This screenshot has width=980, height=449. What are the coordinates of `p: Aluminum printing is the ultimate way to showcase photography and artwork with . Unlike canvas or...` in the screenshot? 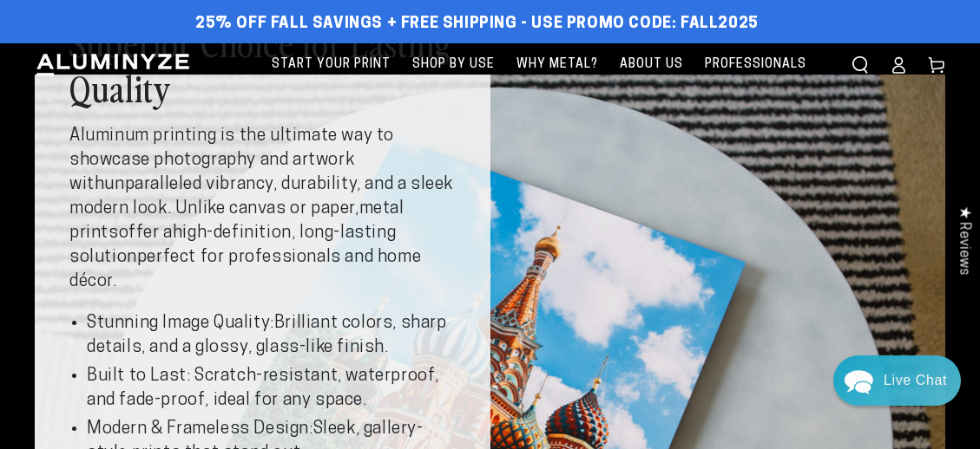 It's located at (262, 209).